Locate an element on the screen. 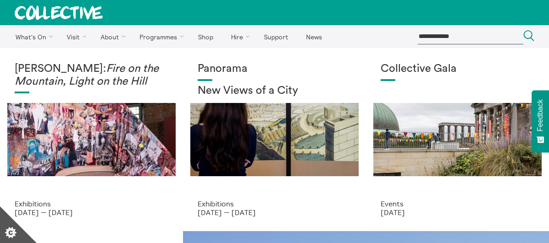  a: Programmes is located at coordinates (160, 37).